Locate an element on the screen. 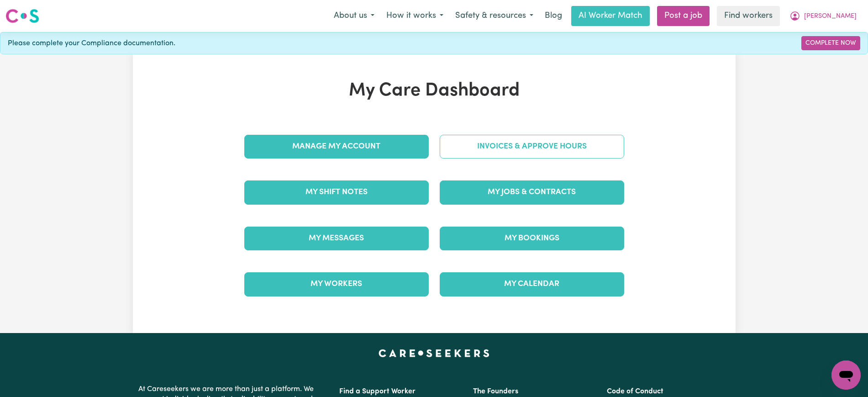  button: My Account is located at coordinates (823, 16).